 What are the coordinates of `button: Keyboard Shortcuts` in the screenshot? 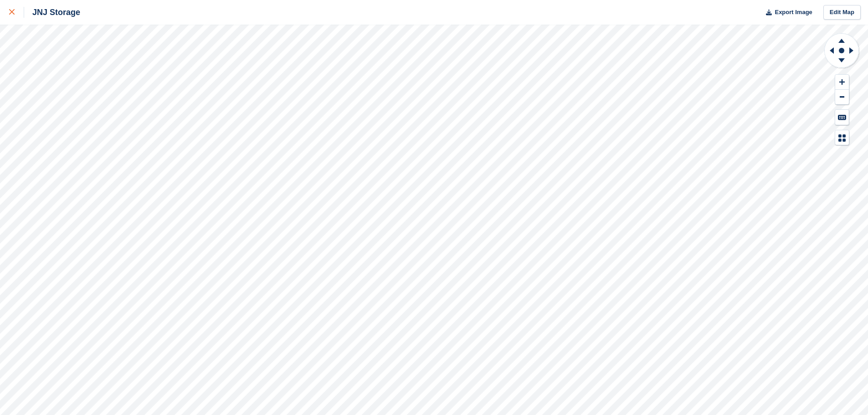 It's located at (842, 117).